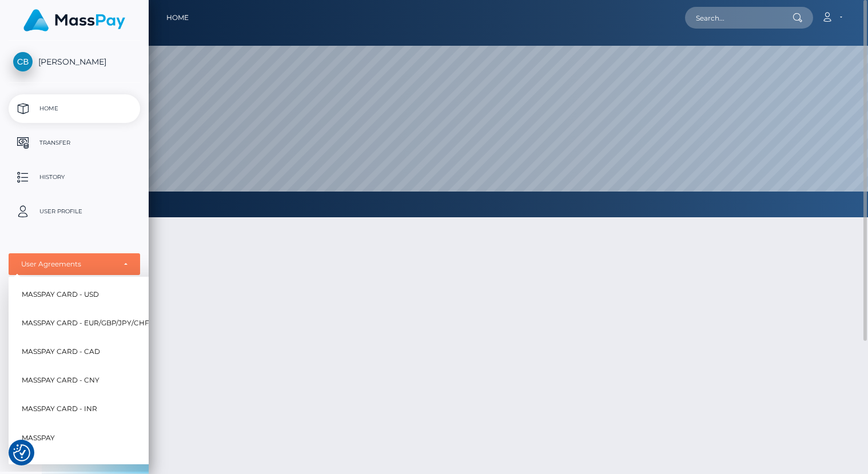 This screenshot has width=868, height=474. What do you see at coordinates (739, 18) in the screenshot?
I see `input: Search...` at bounding box center [739, 18].